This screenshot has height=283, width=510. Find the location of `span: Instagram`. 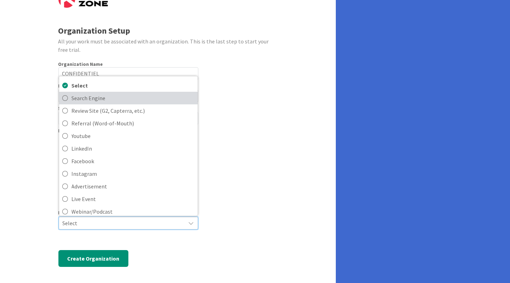

span: Instagram is located at coordinates (133, 174).